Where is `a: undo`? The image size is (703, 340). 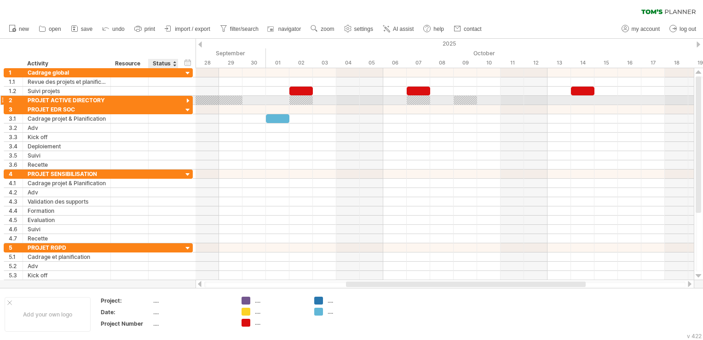
a: undo is located at coordinates (114, 29).